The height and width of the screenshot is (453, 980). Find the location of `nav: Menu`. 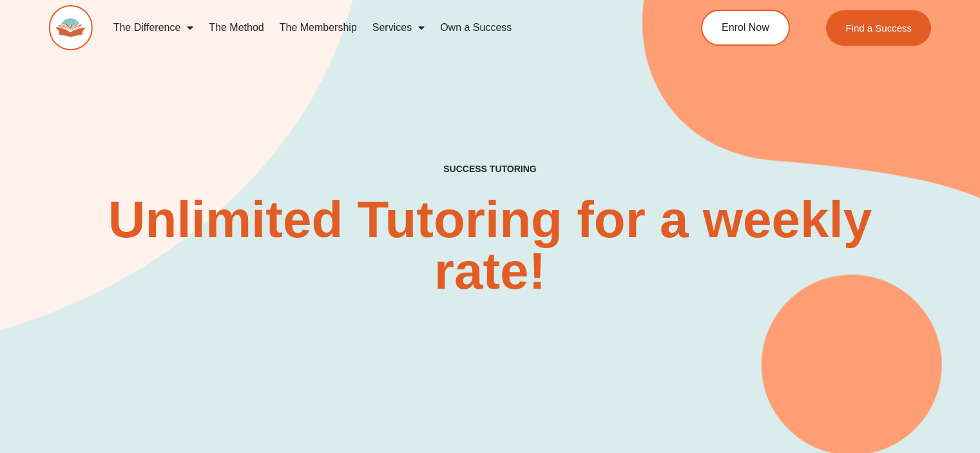

nav: Menu is located at coordinates (378, 28).